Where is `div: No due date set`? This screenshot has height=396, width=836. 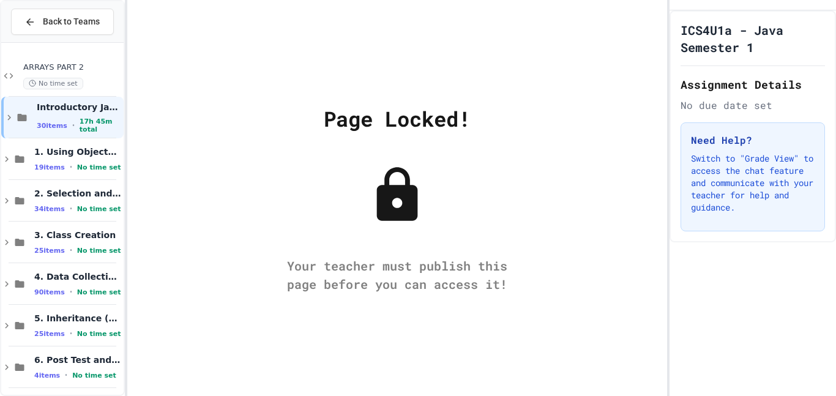
div: No due date set is located at coordinates (753, 105).